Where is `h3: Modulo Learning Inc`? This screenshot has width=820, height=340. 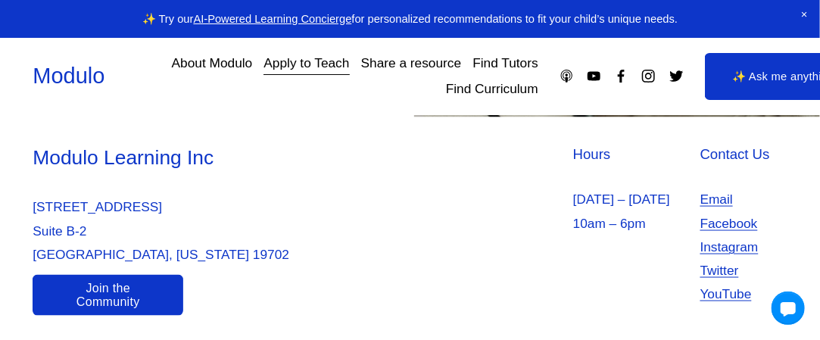
h3: Modulo Learning Inc is located at coordinates (219, 158).